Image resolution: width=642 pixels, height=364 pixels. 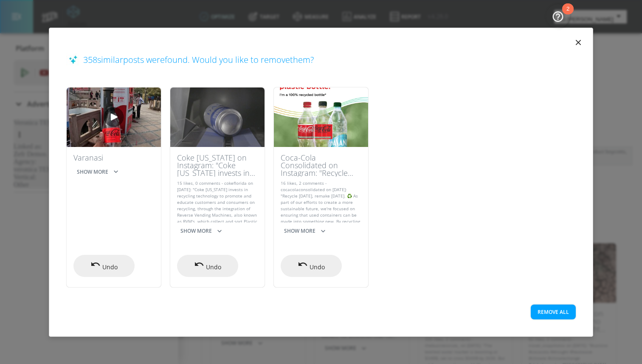 I want to click on div: Coca-Cola Consolidated on Instagram: "Recycle today, remake tomorrow. ♻️ As part of our efforts t..., so click(x=321, y=165).